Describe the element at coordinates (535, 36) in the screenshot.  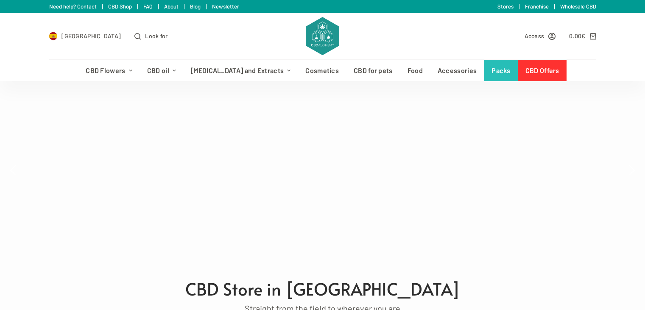
I see `font: Access` at that location.